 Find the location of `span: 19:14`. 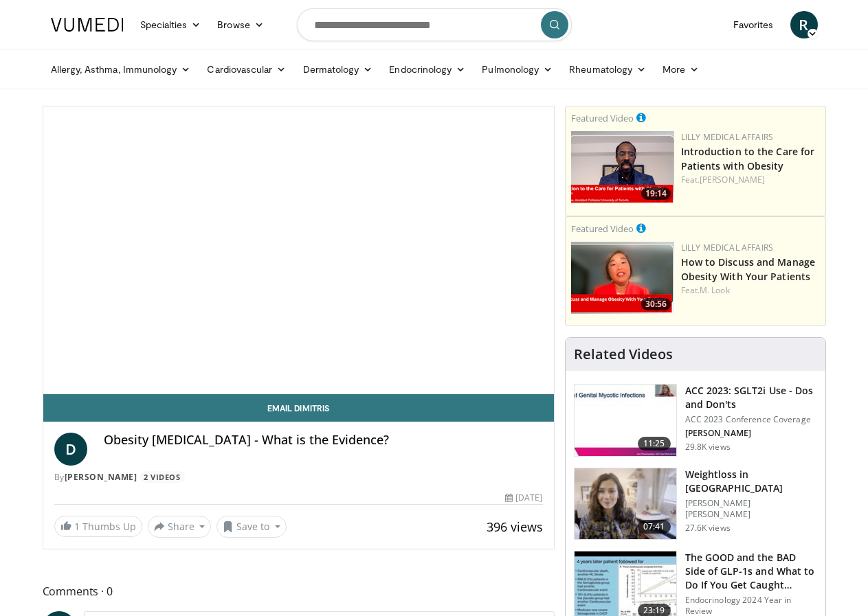

span: 19:14 is located at coordinates (655, 194).